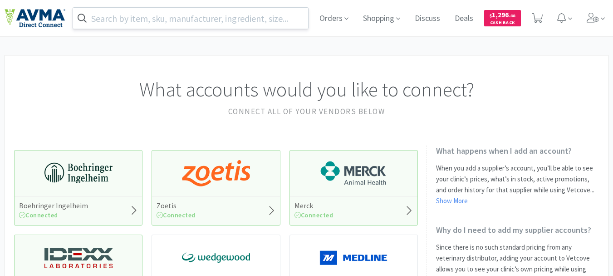 The height and width of the screenshot is (276, 613). What do you see at coordinates (354, 257) in the screenshot?
I see `img: a646391c64b94eb2892348a965bf03f3_134.png` at bounding box center [354, 257].